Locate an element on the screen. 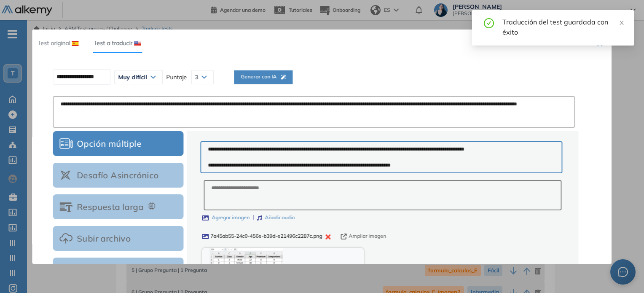 Image resolution: width=644 pixels, height=293 pixels. button: Opción múltiple is located at coordinates (118, 143).